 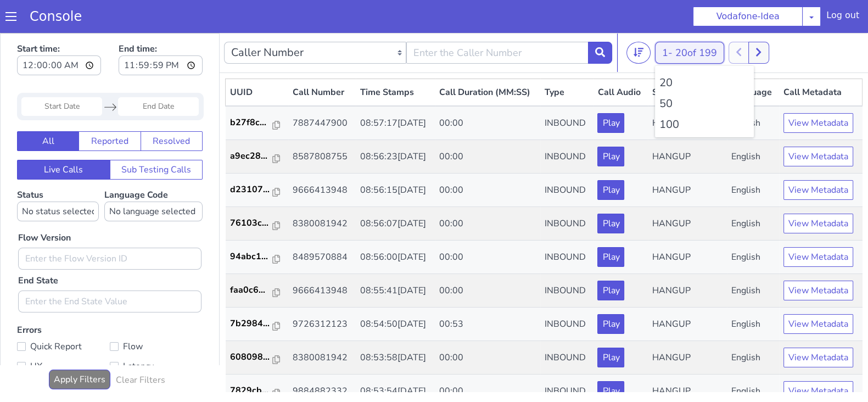 I want to click on p: 94abc1..., so click(x=251, y=223).